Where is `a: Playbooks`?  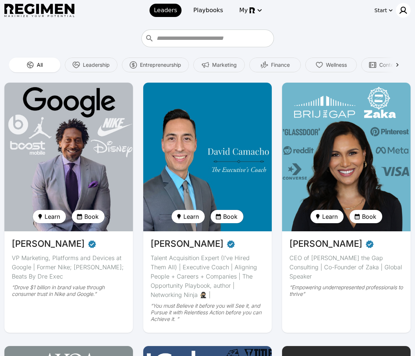 a: Playbooks is located at coordinates (208, 10).